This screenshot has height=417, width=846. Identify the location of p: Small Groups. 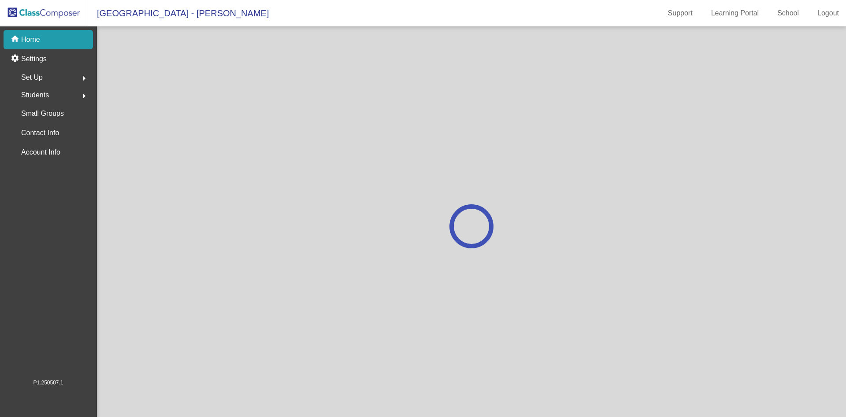
(42, 114).